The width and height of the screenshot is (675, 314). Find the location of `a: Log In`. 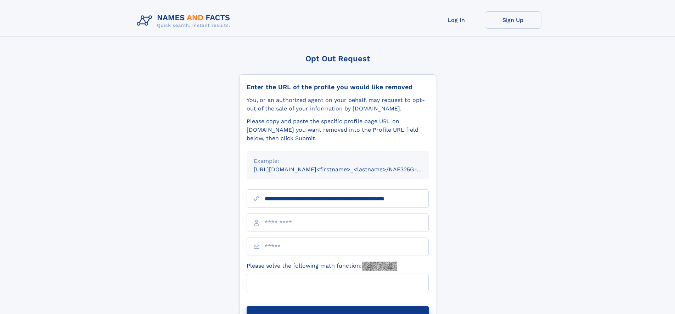

a: Log In is located at coordinates (456, 20).